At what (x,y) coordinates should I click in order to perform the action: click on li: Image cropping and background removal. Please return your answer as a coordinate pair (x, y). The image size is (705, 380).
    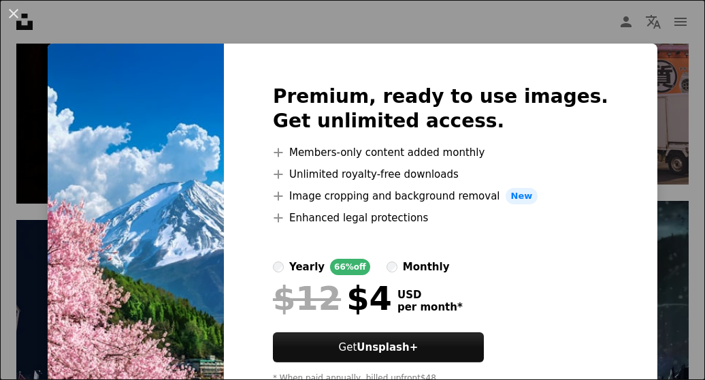
    Looking at the image, I should click on (440, 196).